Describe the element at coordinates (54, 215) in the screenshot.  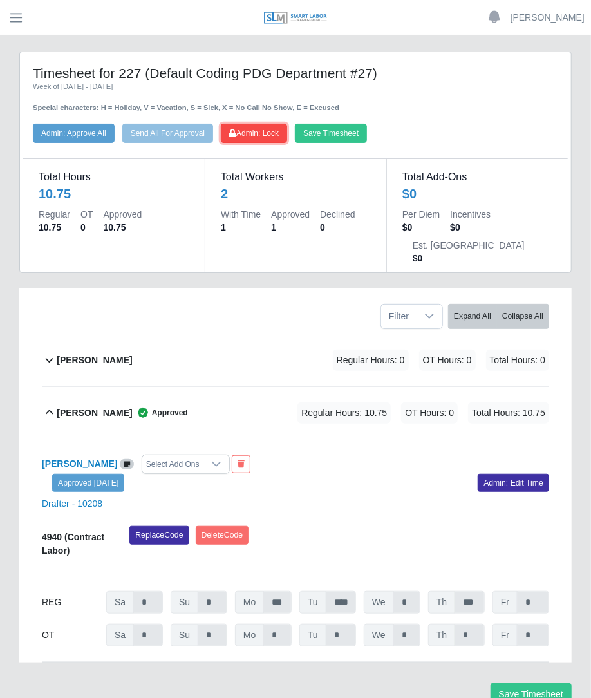
I see `dt: Regular` at that location.